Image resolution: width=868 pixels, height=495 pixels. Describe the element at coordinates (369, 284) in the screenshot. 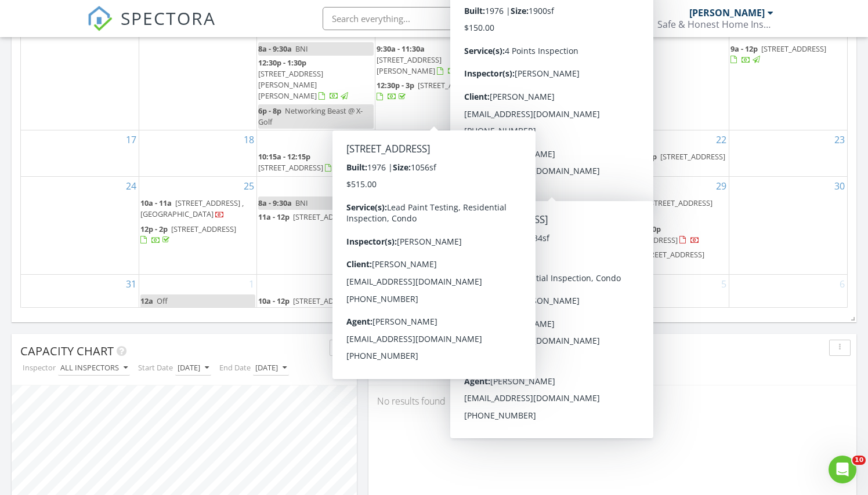

I see `a: Go to September 2, 2025` at that location.